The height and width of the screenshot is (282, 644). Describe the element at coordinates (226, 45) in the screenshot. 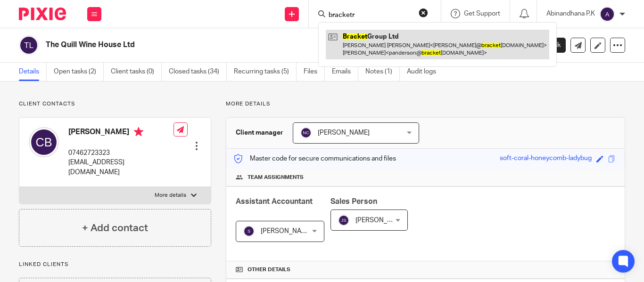

I see `h2: The Quill Wine House Ltd` at that location.